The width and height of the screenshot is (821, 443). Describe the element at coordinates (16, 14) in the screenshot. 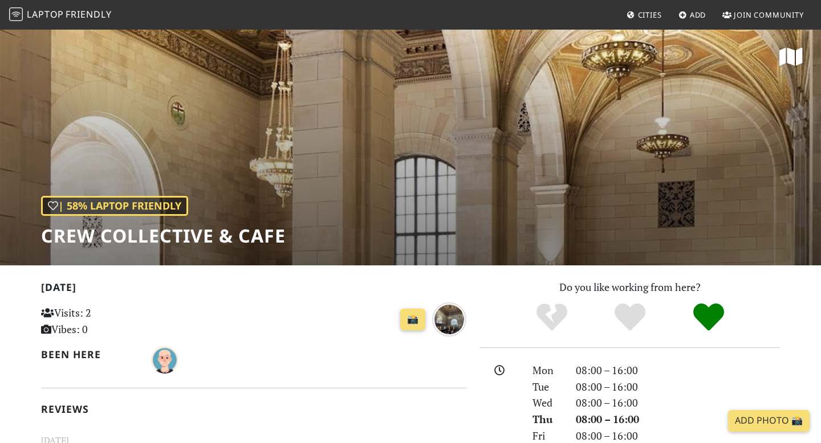

I see `img: LaptopFriendly` at that location.